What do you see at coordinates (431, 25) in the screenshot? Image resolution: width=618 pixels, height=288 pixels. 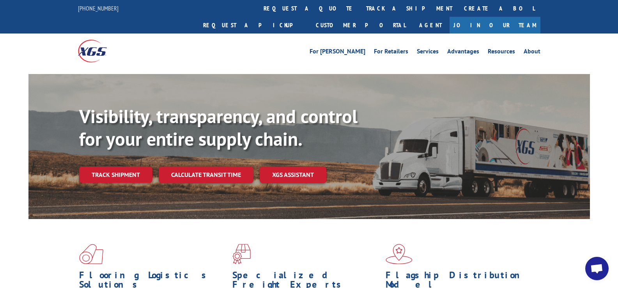 I see `a: Agent` at bounding box center [431, 25].